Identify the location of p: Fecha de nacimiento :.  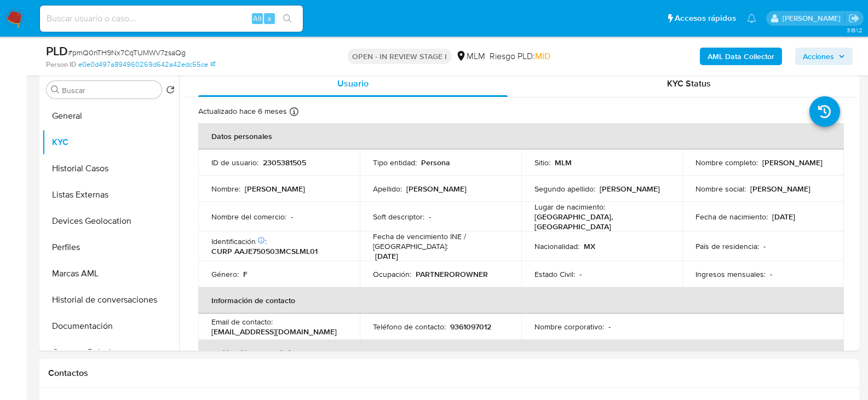
(732, 217).